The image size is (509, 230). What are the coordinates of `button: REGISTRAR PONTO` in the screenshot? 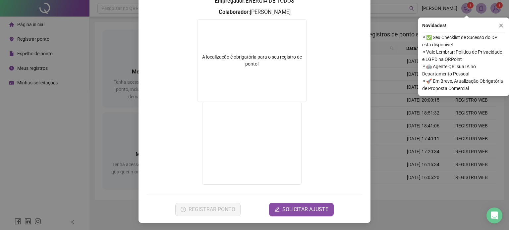 It's located at (208, 210).